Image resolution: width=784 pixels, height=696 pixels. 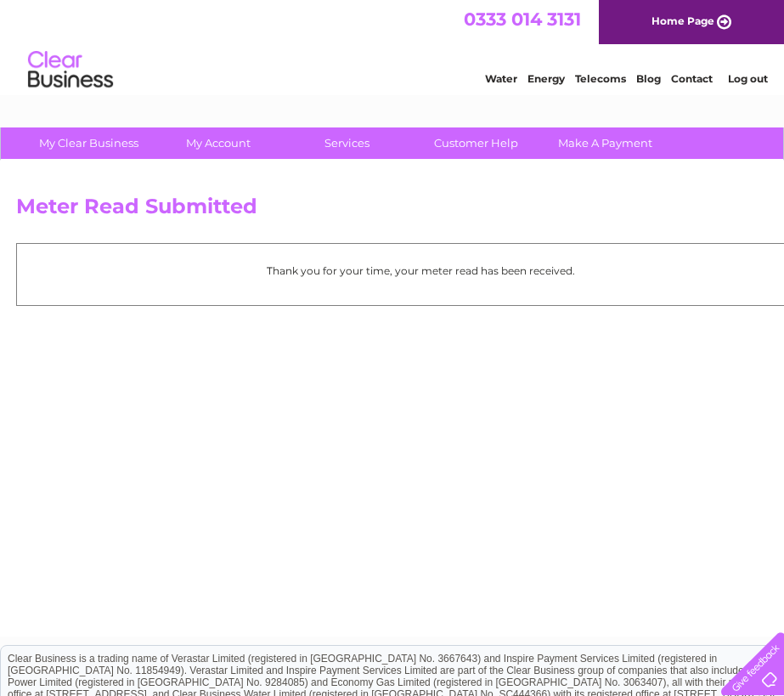 I want to click on a: My Clear Business, so click(x=88, y=143).